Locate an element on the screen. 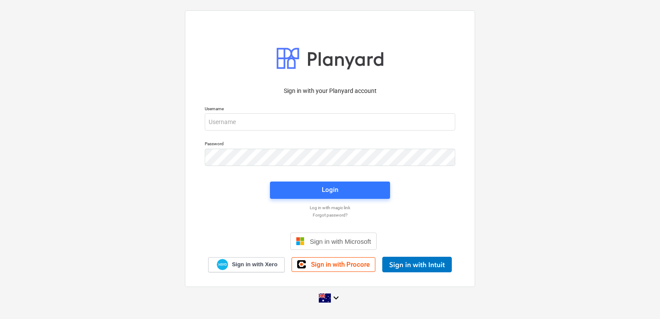 This screenshot has width=660, height=319. a: Sign in with Xero is located at coordinates (247, 264).